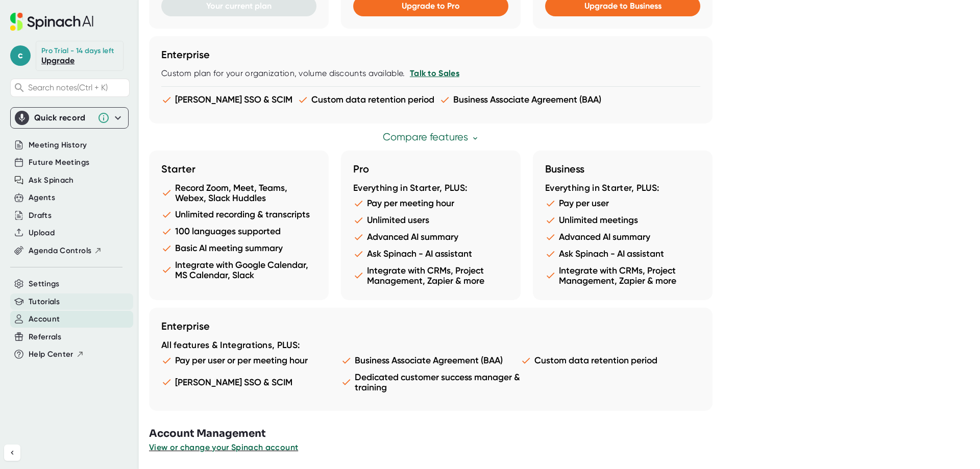 Image resolution: width=980 pixels, height=469 pixels. Describe the element at coordinates (51, 354) in the screenshot. I see `span: Help Center` at that location.